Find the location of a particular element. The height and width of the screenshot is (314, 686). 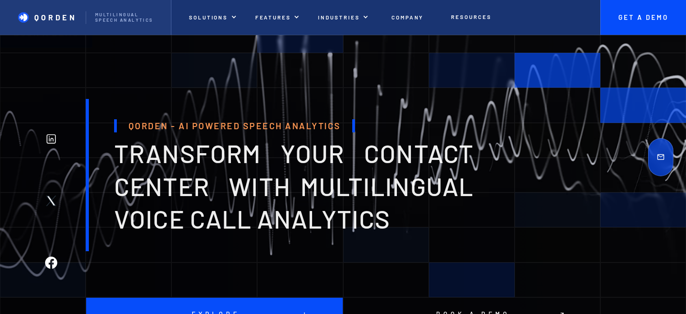

img: Facebook is located at coordinates (51, 262).